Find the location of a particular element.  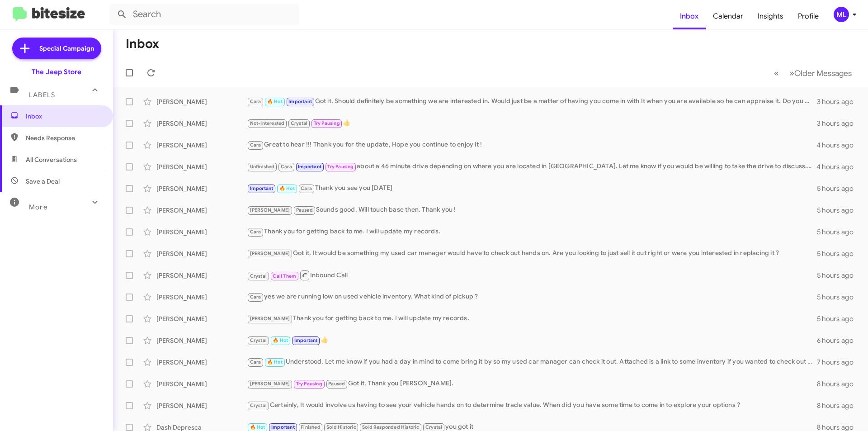

div: The Jeep Store is located at coordinates (56, 72).